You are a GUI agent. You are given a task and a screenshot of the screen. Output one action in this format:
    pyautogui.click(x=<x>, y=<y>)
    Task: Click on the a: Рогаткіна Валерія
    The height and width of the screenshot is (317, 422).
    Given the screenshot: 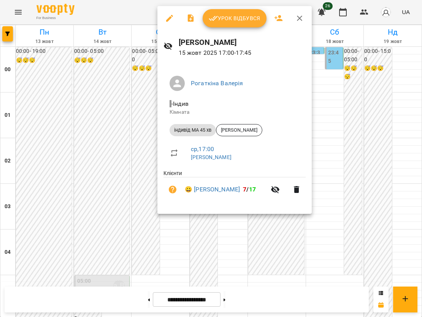 What is the action you would take?
    pyautogui.click(x=217, y=83)
    